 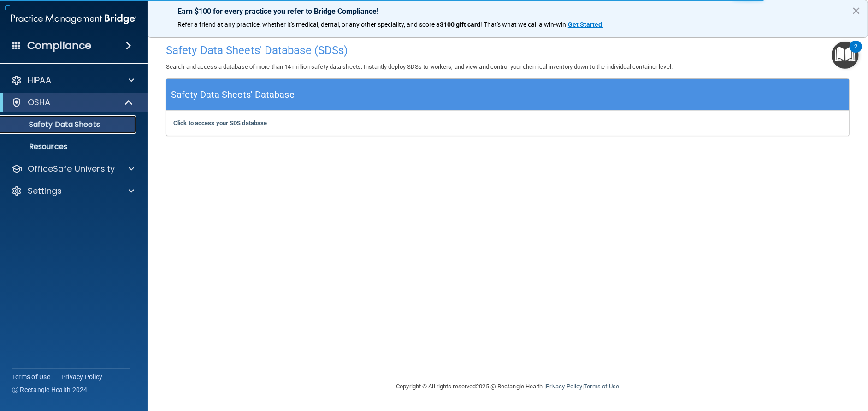 I want to click on p: OSHA, so click(x=39, y=102).